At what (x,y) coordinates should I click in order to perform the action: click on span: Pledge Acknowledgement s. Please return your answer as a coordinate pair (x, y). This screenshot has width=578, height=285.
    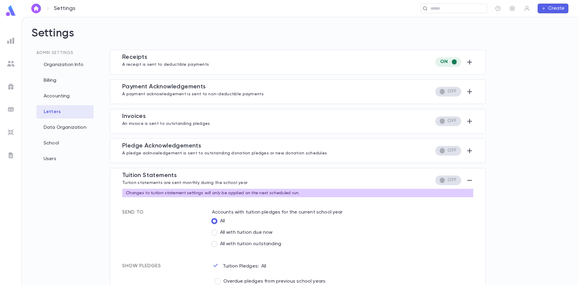
    Looking at the image, I should click on (162, 146).